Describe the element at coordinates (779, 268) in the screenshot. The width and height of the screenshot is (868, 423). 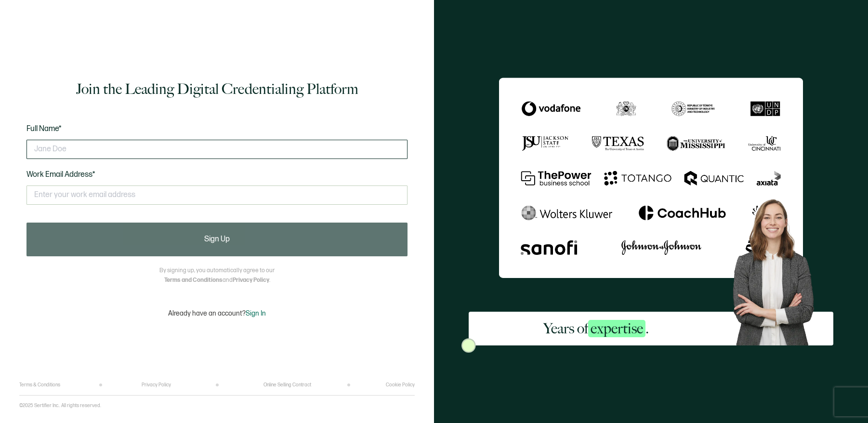
I see `img: Sertifier Signup - Years of <span class="strong-h">expertise</span>. Hero` at that location.